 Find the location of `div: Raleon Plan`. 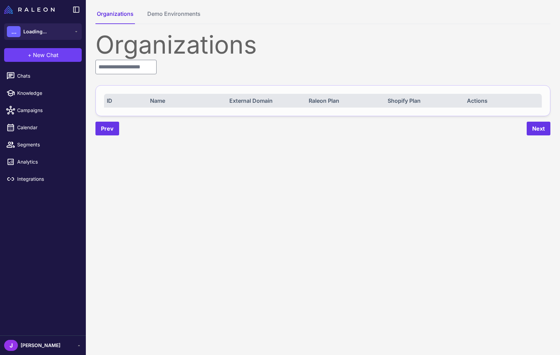

div: Raleon Plan is located at coordinates (345, 101).